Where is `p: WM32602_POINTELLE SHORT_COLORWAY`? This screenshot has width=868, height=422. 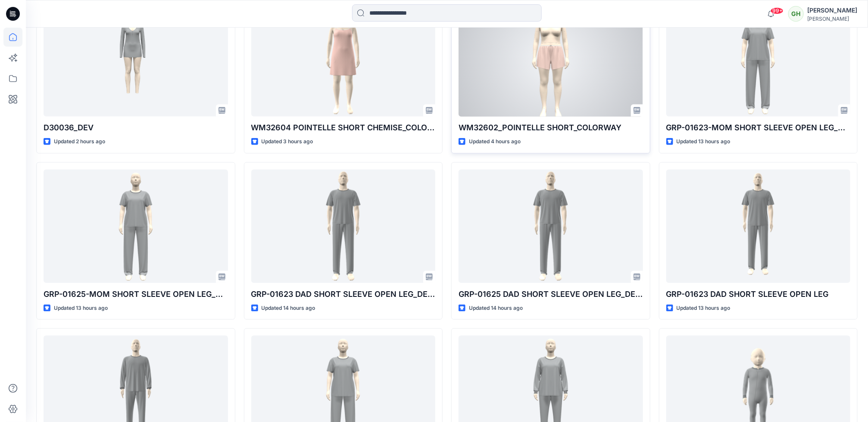 p: WM32602_POINTELLE SHORT_COLORWAY is located at coordinates (551, 128).